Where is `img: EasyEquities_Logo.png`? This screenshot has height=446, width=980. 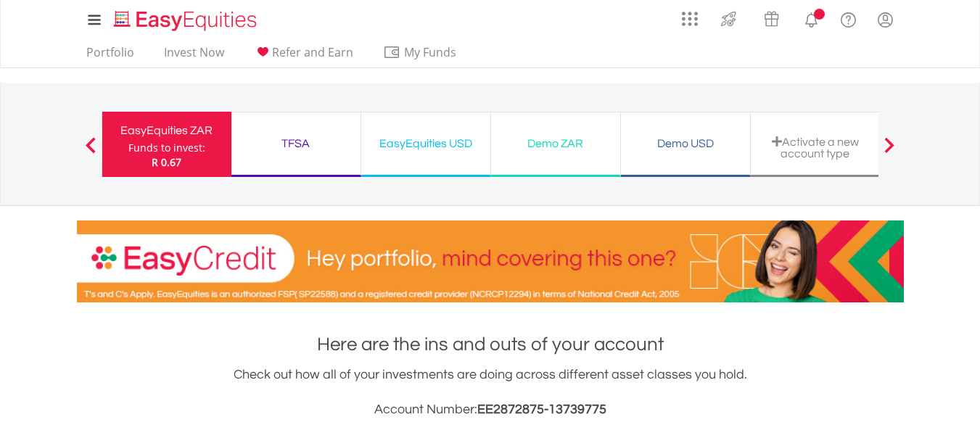 img: EasyEquities_Logo.png is located at coordinates (187, 21).